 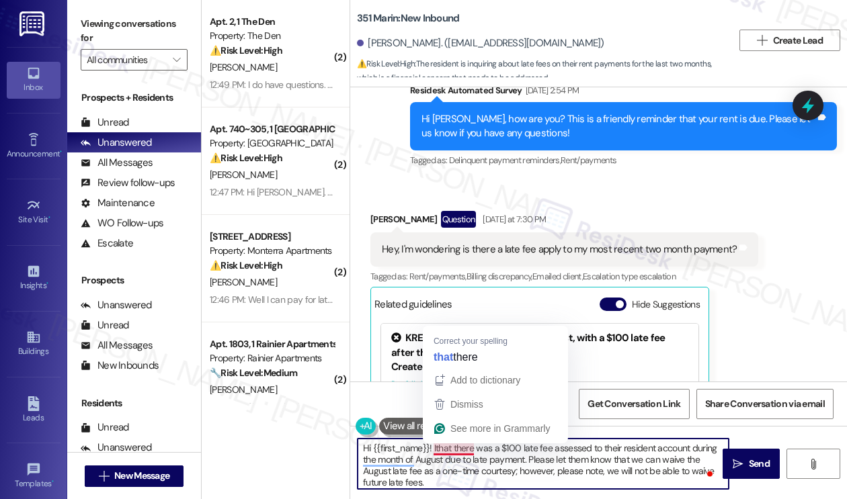 I want to click on div: Hey, I'm wondering is there a late fee apply to my most recent two month payment?, so click(x=559, y=249).